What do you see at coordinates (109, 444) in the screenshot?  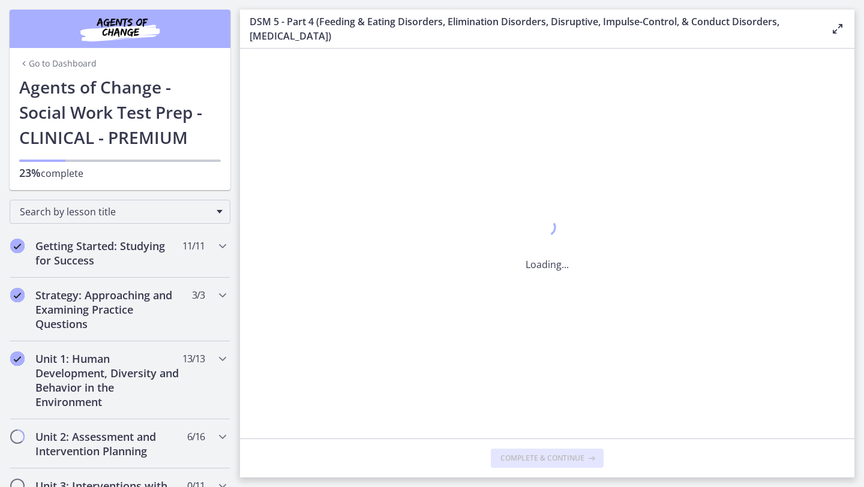 I see `h2: Unit 2: Assessment and Intervention Planning` at bounding box center [109, 444].